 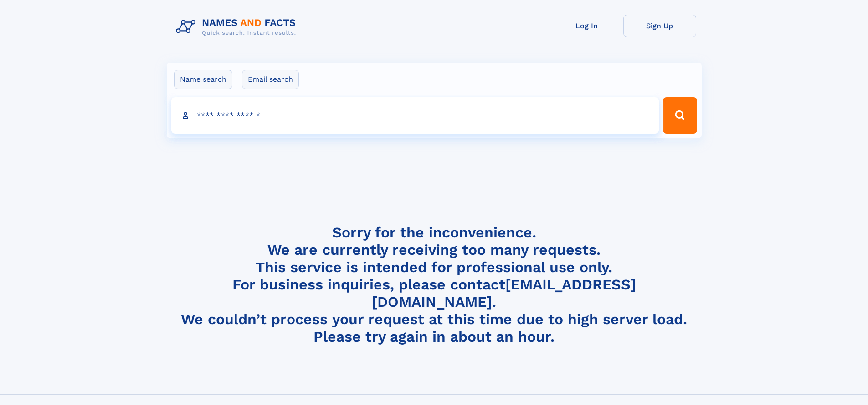 What do you see at coordinates (587, 25) in the screenshot?
I see `a: Log In` at bounding box center [587, 25].